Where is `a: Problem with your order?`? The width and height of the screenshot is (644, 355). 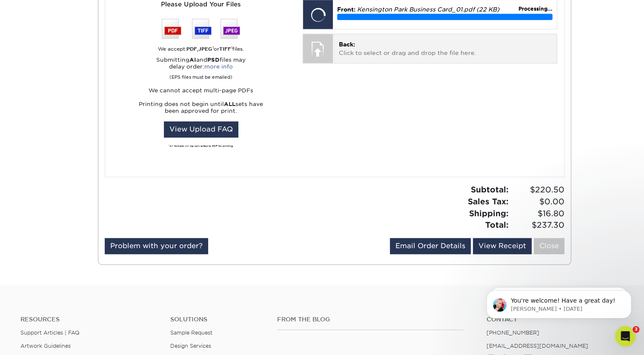 a: Problem with your order? is located at coordinates (156, 246).